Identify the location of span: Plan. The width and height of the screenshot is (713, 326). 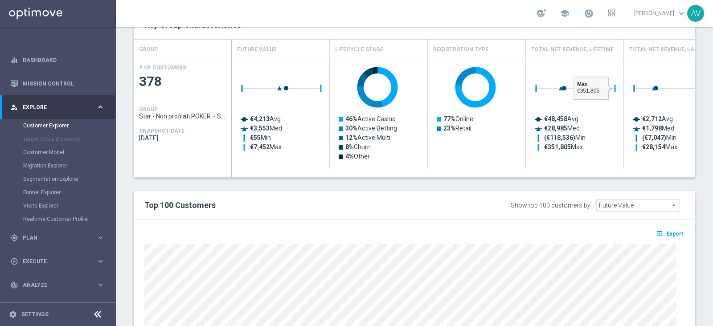
(59, 238).